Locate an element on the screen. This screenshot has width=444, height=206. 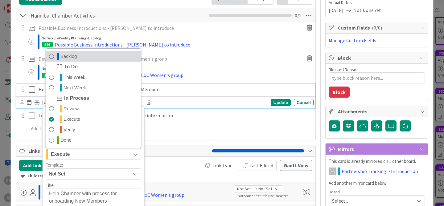
p: Add another mirror card below: is located at coordinates (376, 183).